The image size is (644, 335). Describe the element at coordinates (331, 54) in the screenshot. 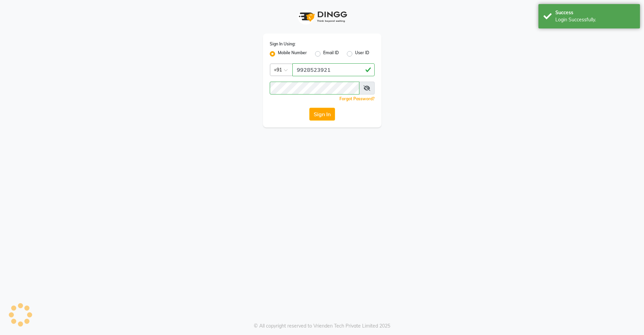

I see `label: Email ID` at that location.